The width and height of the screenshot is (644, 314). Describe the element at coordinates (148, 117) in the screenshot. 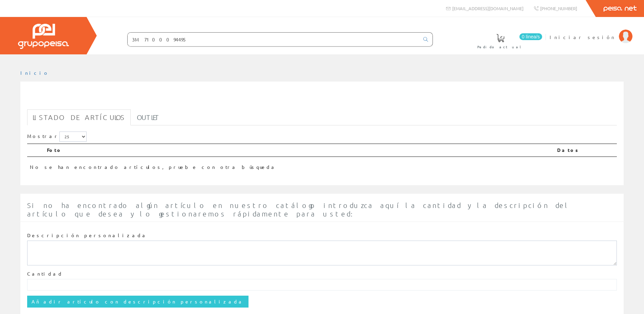

I see `a: Outlet` at that location.